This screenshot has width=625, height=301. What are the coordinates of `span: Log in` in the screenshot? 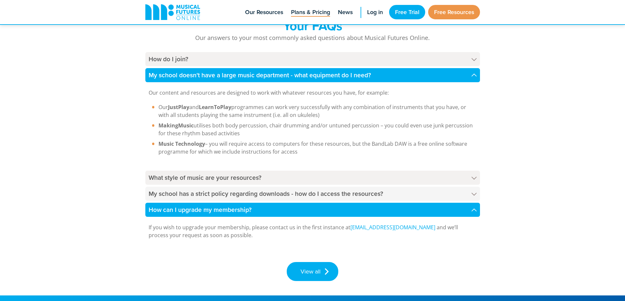 It's located at (375, 12).